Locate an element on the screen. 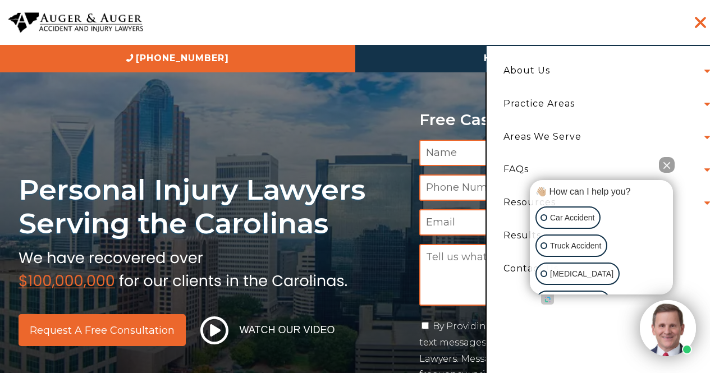 This screenshot has width=710, height=373. a: About Us is located at coordinates (527, 71).